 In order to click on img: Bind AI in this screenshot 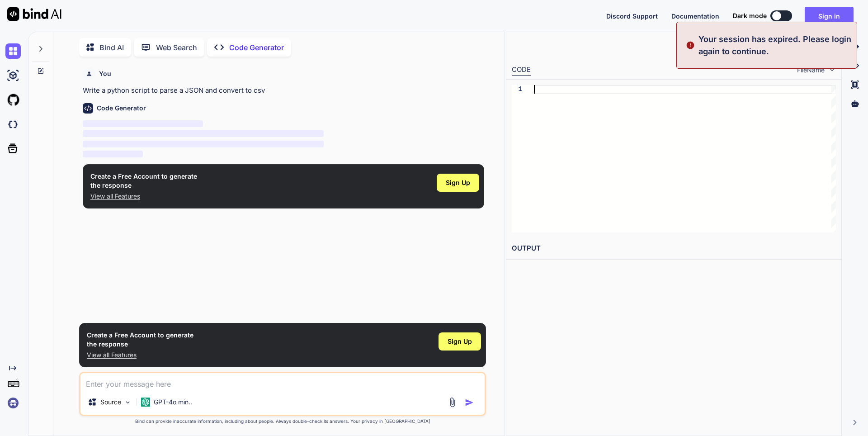, I will do `click(35, 14)`.